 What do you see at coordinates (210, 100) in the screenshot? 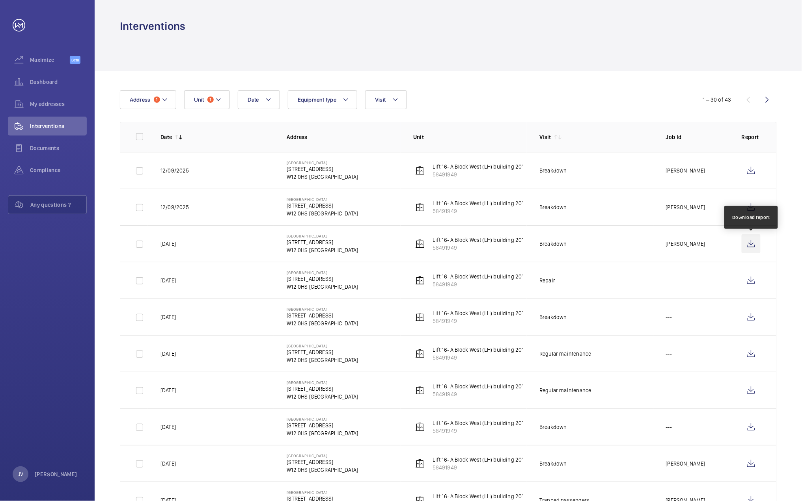
I see `span: 1` at bounding box center [210, 100].